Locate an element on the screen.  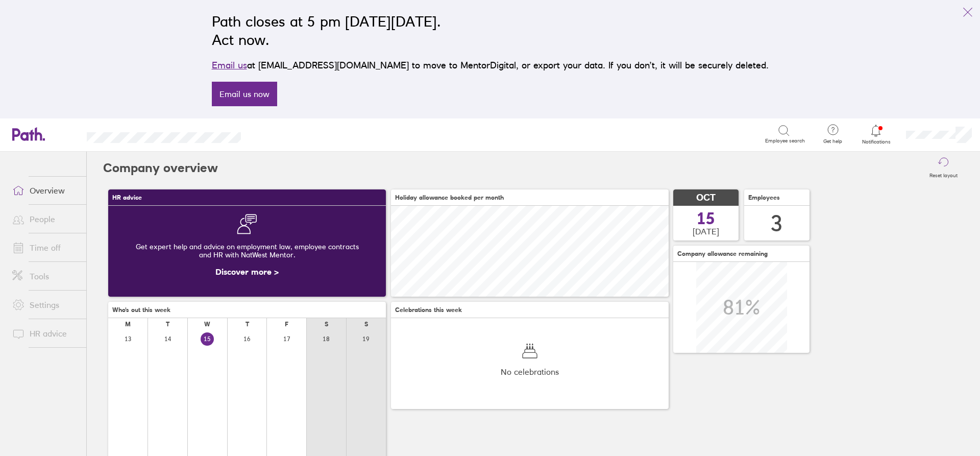
a: Overview is located at coordinates (45, 191).